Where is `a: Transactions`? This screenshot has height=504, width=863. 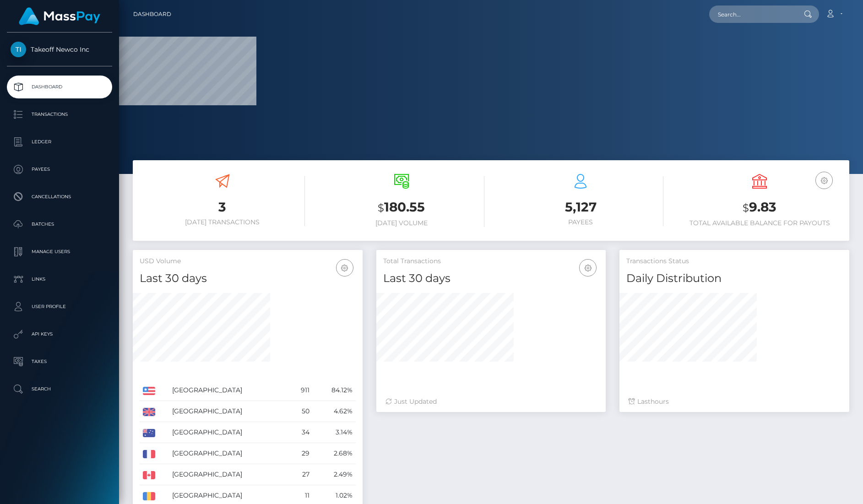
a: Transactions is located at coordinates (59, 114).